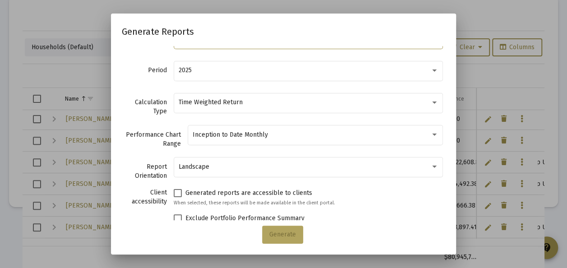 The height and width of the screenshot is (268, 567). I want to click on h2: Generate Reports, so click(283, 32).